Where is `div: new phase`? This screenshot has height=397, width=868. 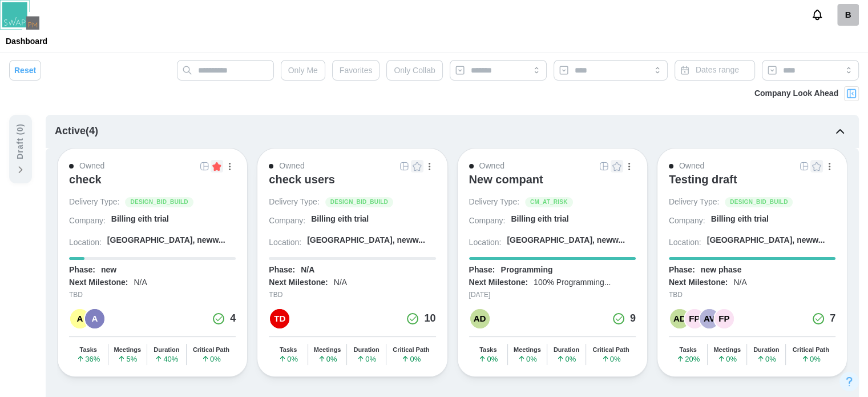 div: new phase is located at coordinates (721, 270).